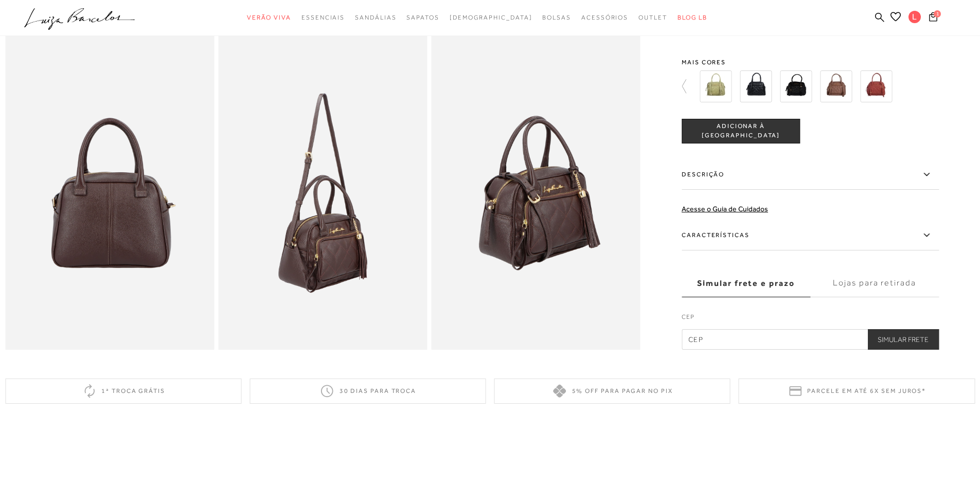 The height and width of the screenshot is (486, 980). What do you see at coordinates (836, 86) in the screenshot?
I see `img: Bolsa média matelassê frontal rosê` at bounding box center [836, 86].